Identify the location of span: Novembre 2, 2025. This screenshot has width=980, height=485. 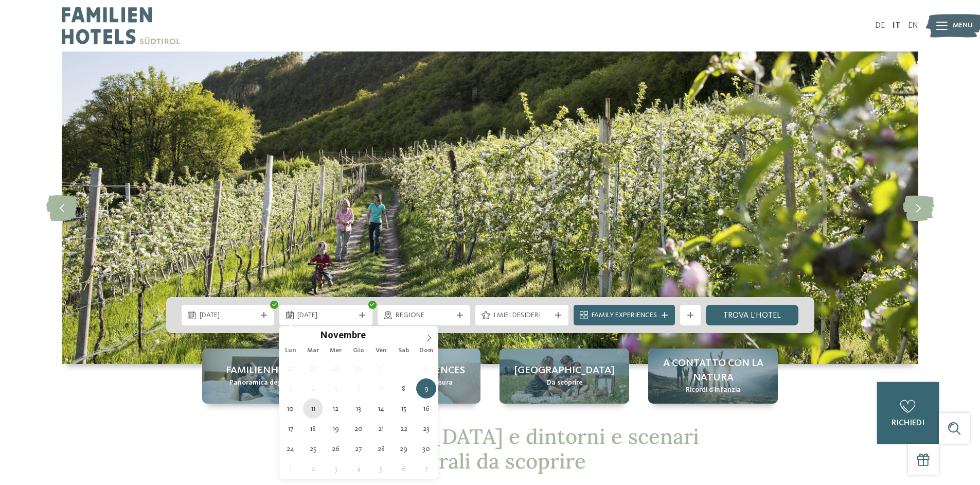
(426, 368).